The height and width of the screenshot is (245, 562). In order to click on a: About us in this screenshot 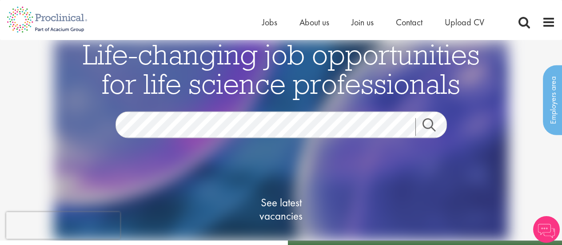, I will do `click(314, 22)`.